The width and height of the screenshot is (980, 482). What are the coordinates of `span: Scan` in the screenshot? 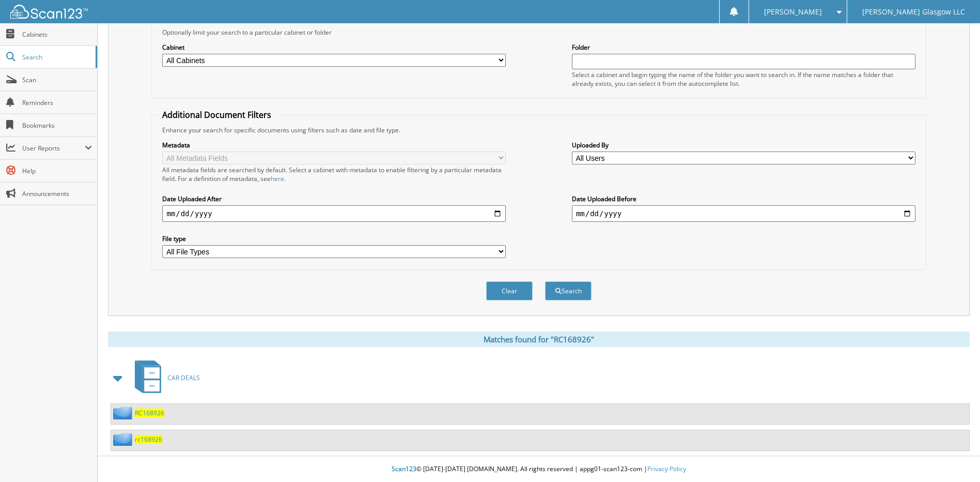 It's located at (57, 79).